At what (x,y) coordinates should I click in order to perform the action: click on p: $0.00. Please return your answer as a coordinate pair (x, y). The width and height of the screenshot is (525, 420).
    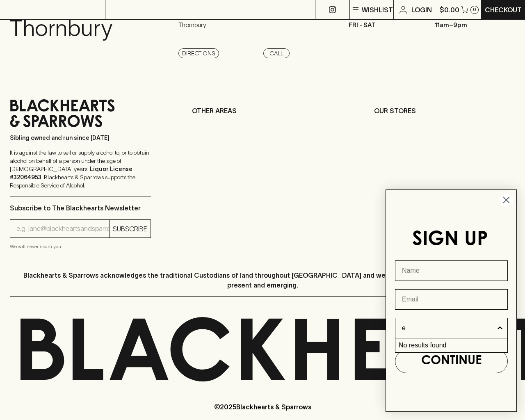
    Looking at the image, I should click on (449, 10).